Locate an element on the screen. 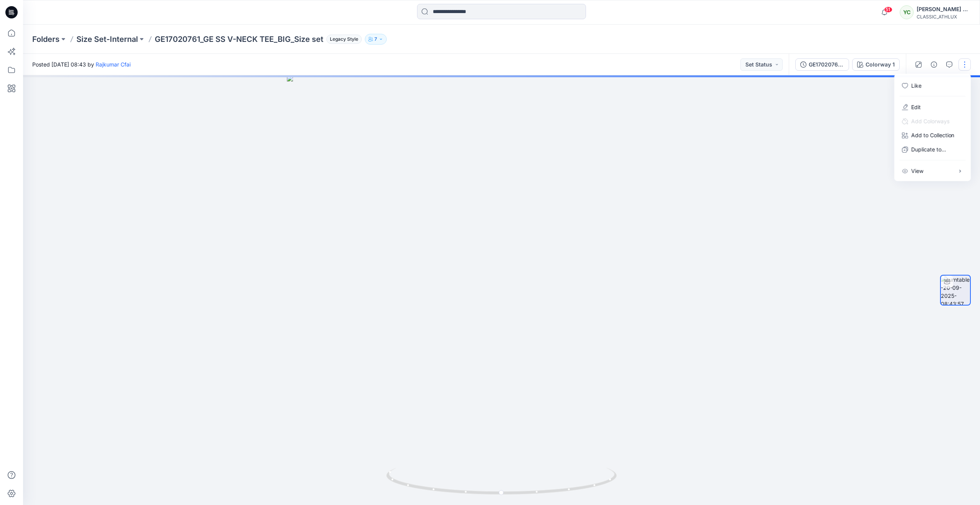  p: Like is located at coordinates (917, 86).